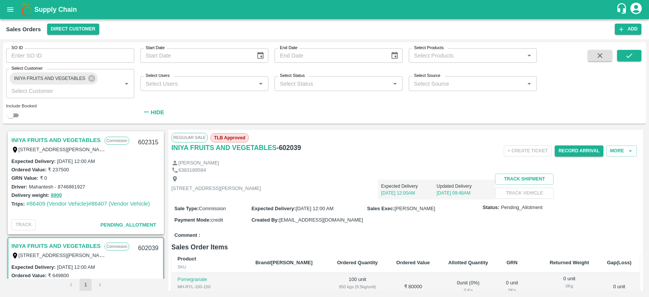 Image resolution: width=649 pixels, height=297 pixels. Describe the element at coordinates (429, 48) in the screenshot. I see `label: Select Products` at that location.